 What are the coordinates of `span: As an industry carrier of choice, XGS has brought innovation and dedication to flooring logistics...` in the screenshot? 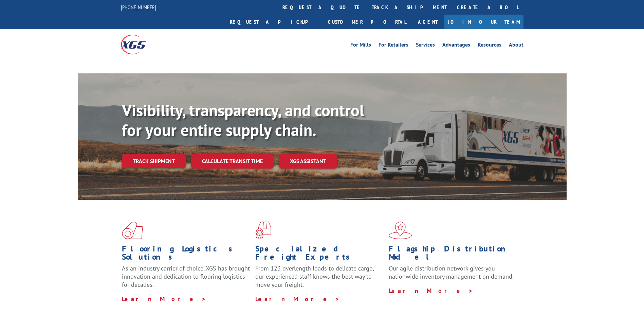 It's located at (186, 276).